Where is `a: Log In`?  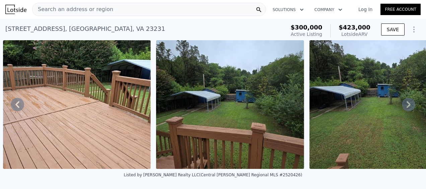
a: Log In is located at coordinates (366, 9).